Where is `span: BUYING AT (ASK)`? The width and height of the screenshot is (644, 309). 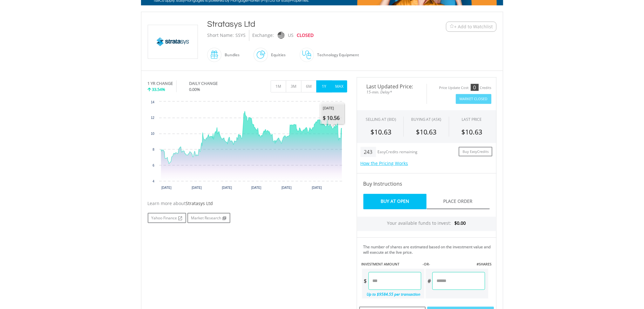 span: BUYING AT (ASK) is located at coordinates (426, 119).